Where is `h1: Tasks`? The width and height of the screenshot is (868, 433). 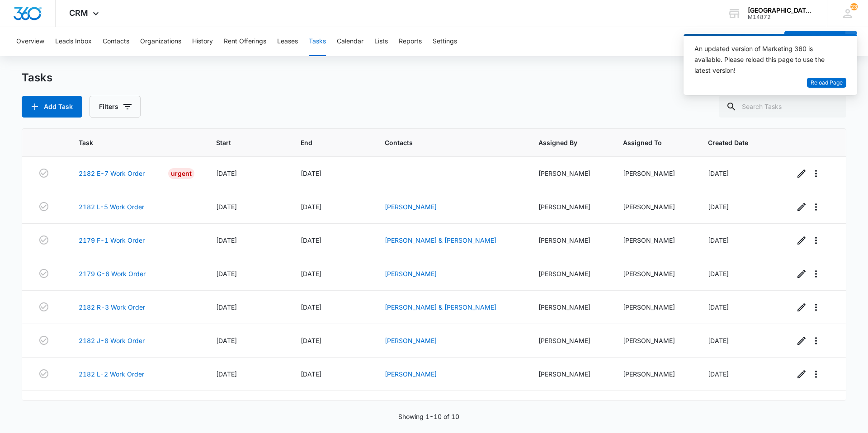
h1: Tasks is located at coordinates (37, 77).